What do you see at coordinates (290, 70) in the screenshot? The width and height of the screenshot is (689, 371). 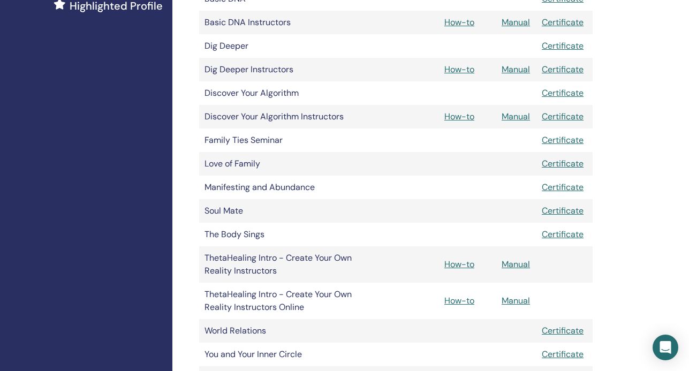 I see `td: Dig Deeper Instructors` at bounding box center [290, 70].